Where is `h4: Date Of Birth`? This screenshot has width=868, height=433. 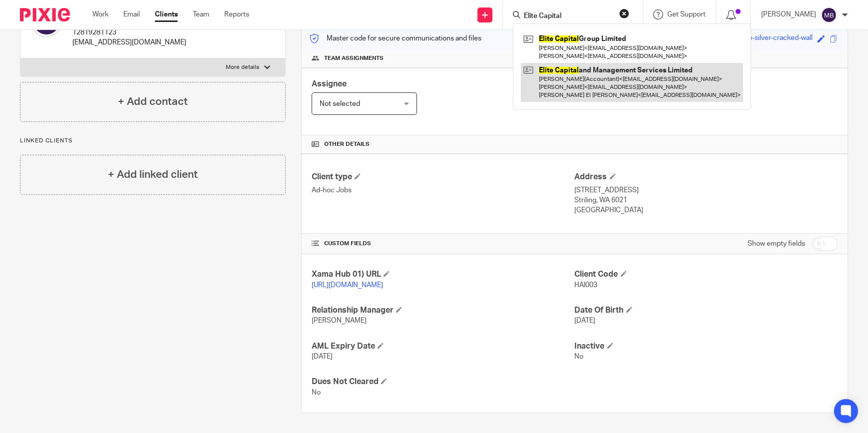 h4: Date Of Birth is located at coordinates (706, 310).